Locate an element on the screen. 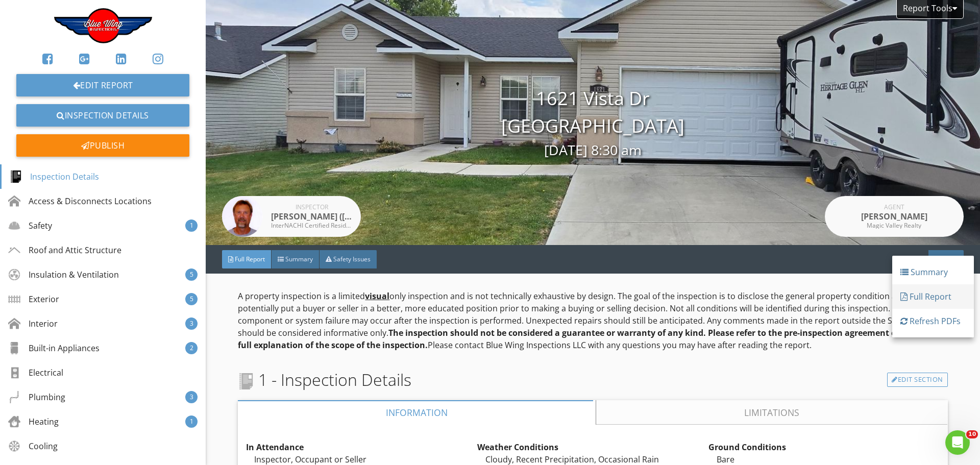 Image resolution: width=980 pixels, height=465 pixels. span: 1 - Inspection Details is located at coordinates (324, 380).